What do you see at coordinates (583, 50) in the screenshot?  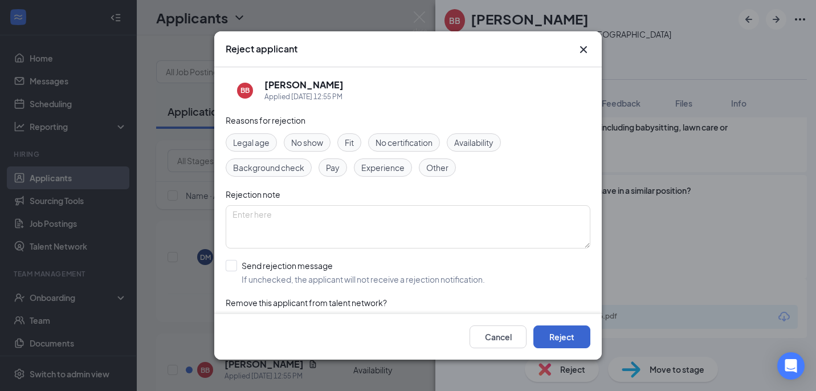 I see `button: Close` at bounding box center [583, 50].